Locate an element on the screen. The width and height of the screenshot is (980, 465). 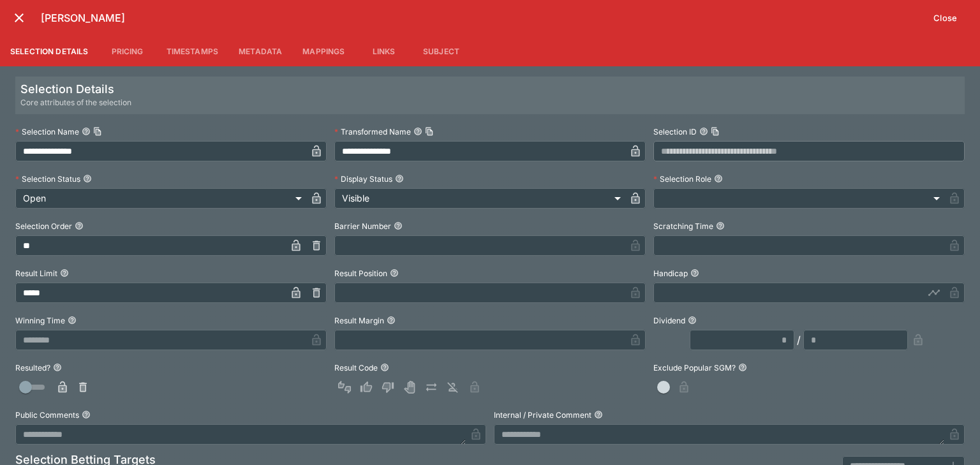
button: Public Comments is located at coordinates (86, 415).